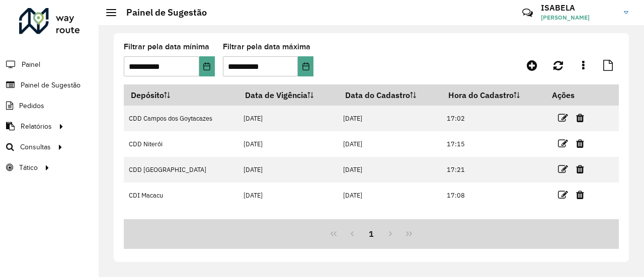 The image size is (644, 277). I want to click on th: Data do Cadastro, so click(389, 95).